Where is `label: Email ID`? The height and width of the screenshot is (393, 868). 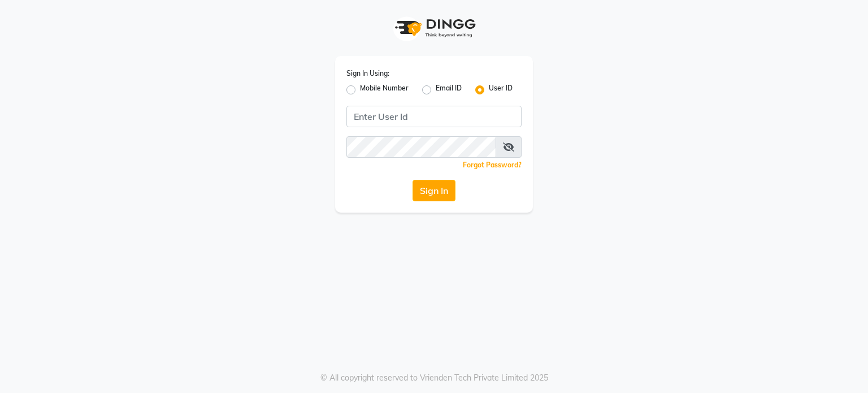
label: Email ID is located at coordinates (449, 90).